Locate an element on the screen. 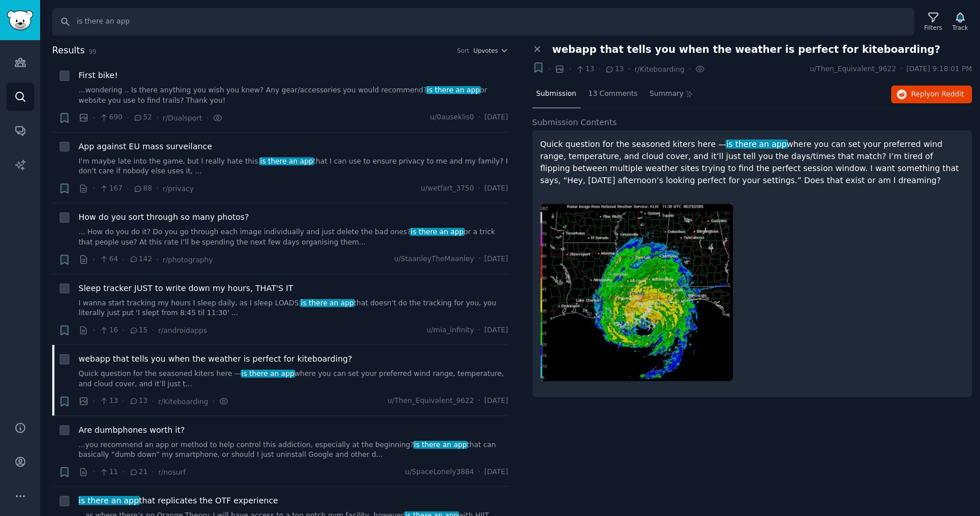 The image size is (980, 516). span: 690 is located at coordinates (110, 118).